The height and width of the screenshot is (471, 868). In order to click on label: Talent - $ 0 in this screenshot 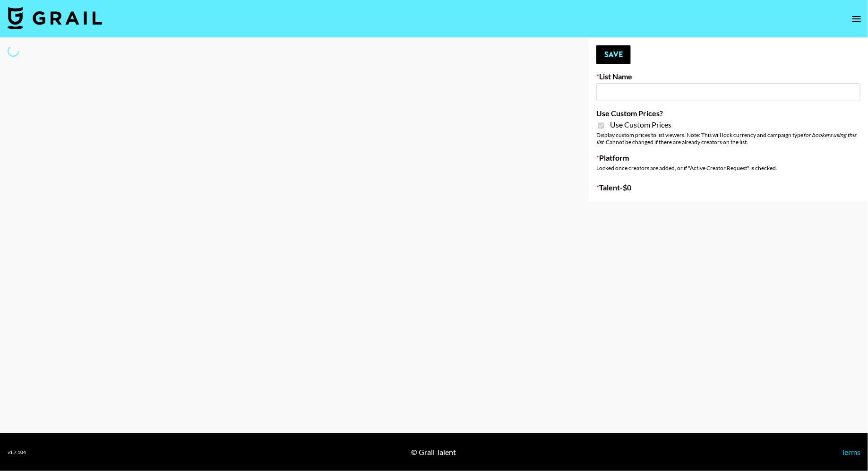, I will do `click(728, 187)`.